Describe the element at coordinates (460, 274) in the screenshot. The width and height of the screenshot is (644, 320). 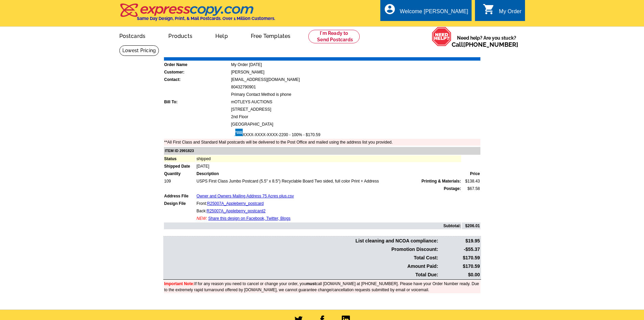
I see `td: $0.00` at that location.